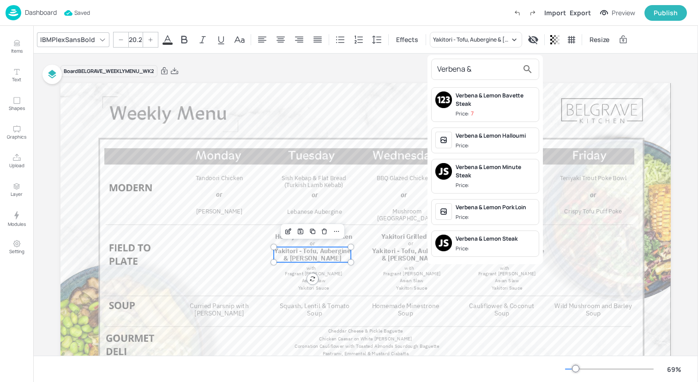 The width and height of the screenshot is (698, 382). What do you see at coordinates (528, 69) in the screenshot?
I see `button: search` at bounding box center [528, 69].